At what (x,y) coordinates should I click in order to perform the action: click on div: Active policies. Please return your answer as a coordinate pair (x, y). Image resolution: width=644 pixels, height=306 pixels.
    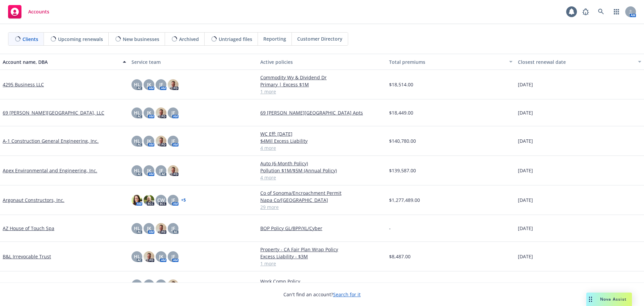
    Looking at the image, I should click on (322, 62).